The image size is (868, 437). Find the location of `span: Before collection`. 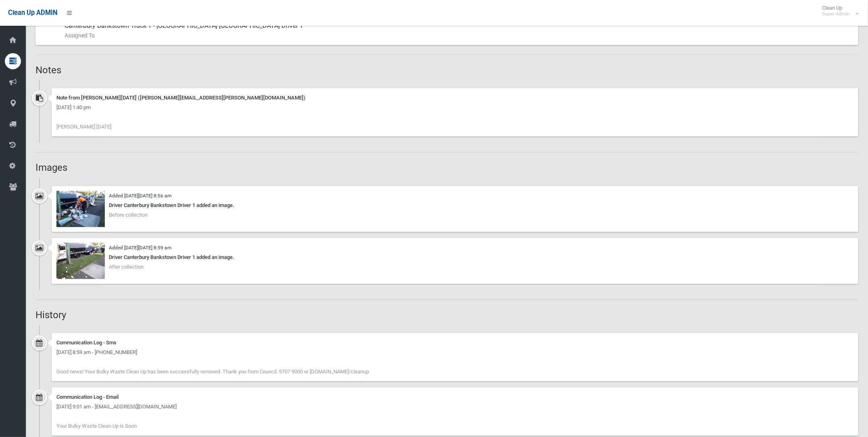

span: Before collection is located at coordinates (128, 215).